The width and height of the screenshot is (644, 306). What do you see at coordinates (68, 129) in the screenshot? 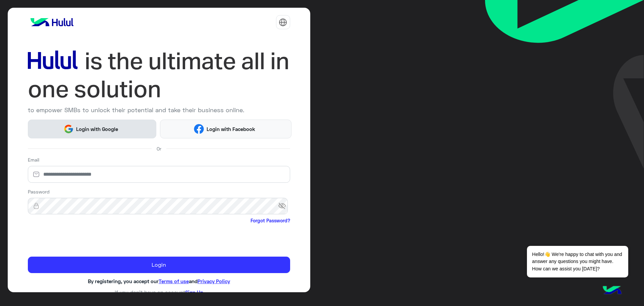
I see `img: Google` at bounding box center [68, 129].